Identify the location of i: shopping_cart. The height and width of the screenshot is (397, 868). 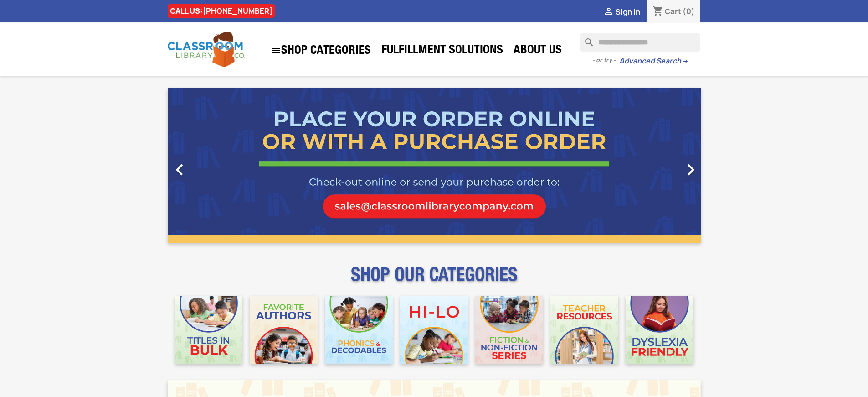
(658, 12).